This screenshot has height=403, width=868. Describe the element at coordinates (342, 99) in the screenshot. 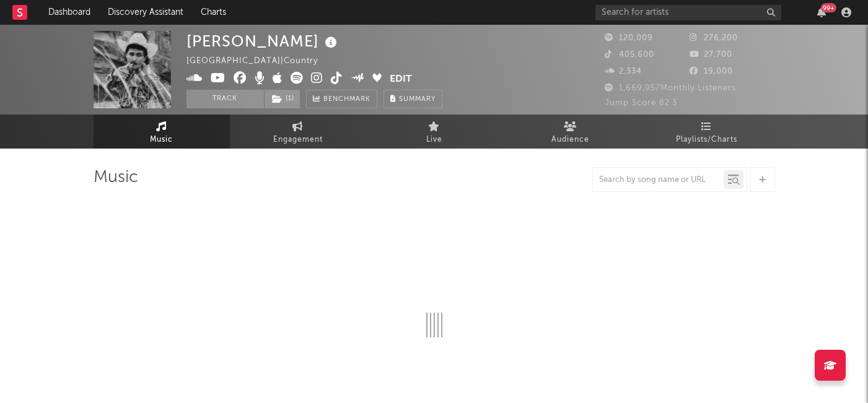

I see `a: Benchmark` at that location.